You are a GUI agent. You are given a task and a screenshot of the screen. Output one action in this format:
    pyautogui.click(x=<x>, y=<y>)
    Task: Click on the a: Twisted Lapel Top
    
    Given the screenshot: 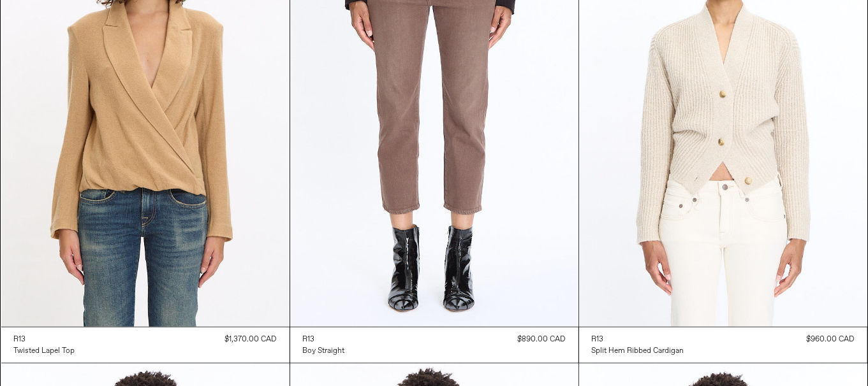 What is the action you would take?
    pyautogui.click(x=45, y=351)
    